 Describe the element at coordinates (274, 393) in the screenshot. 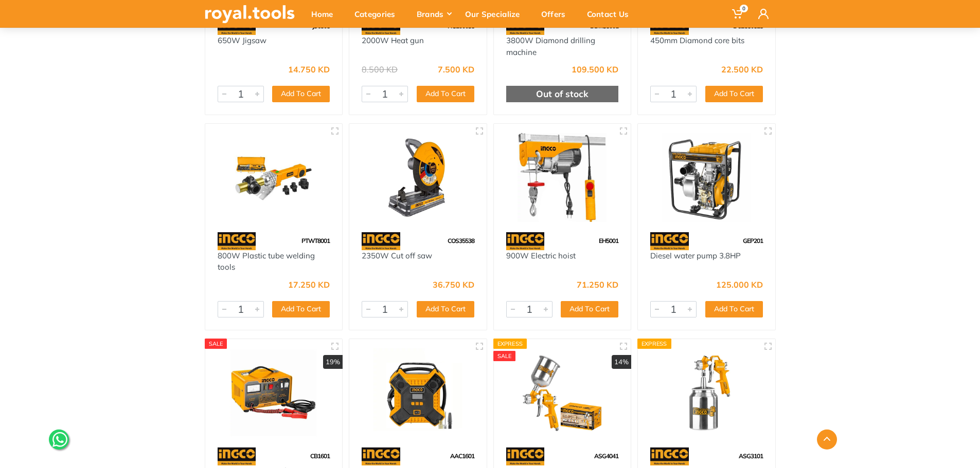

I see `img: Royal Tools - Battery charger 12/24V` at that location.